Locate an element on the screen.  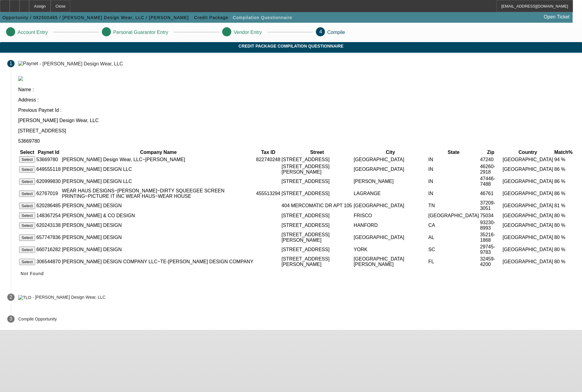
th: Paynet Id is located at coordinates (49, 152).